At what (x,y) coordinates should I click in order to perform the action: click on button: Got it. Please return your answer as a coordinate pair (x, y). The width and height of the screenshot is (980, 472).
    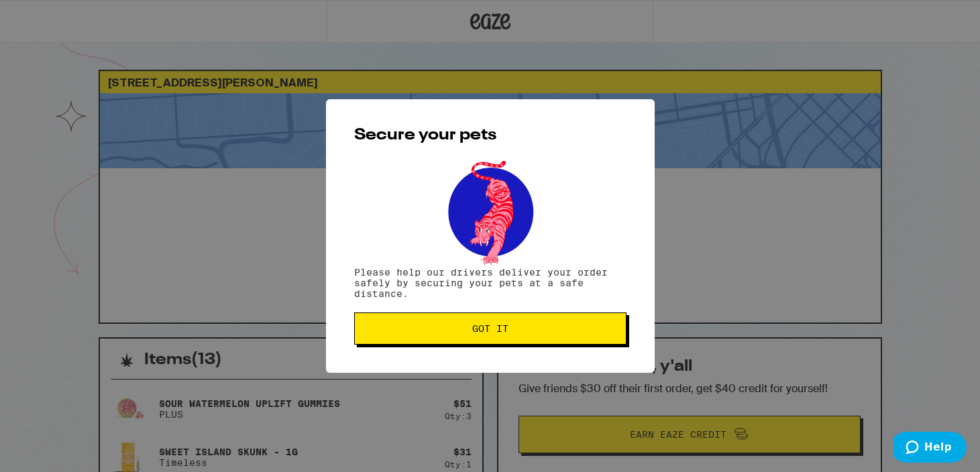
    Looking at the image, I should click on (490, 329).